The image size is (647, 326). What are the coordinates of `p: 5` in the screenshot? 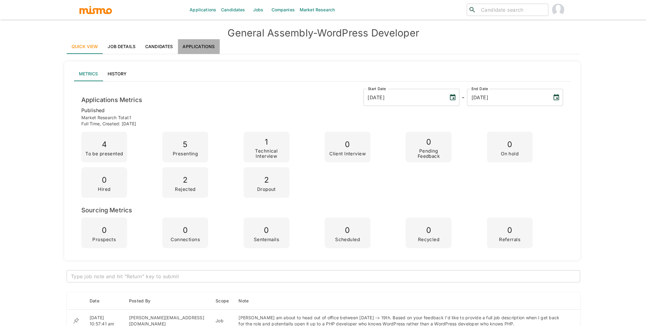 It's located at (185, 144).